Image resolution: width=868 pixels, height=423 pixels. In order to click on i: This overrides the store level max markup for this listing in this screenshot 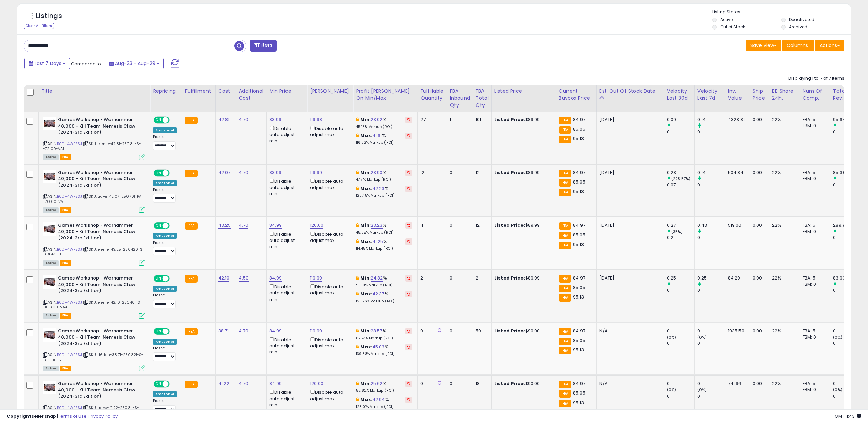, I will do `click(357, 188)`.